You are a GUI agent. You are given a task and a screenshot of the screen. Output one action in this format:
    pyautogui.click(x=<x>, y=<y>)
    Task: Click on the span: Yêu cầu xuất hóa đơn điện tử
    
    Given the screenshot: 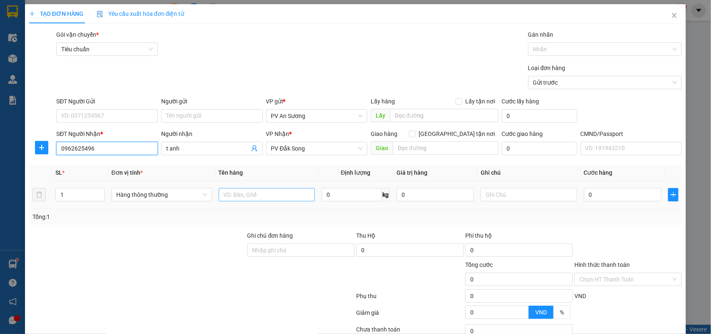 What is the action you would take?
    pyautogui.click(x=140, y=14)
    